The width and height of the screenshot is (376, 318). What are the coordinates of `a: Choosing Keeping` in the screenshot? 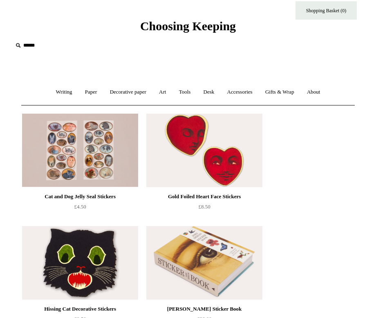 It's located at (188, 29).